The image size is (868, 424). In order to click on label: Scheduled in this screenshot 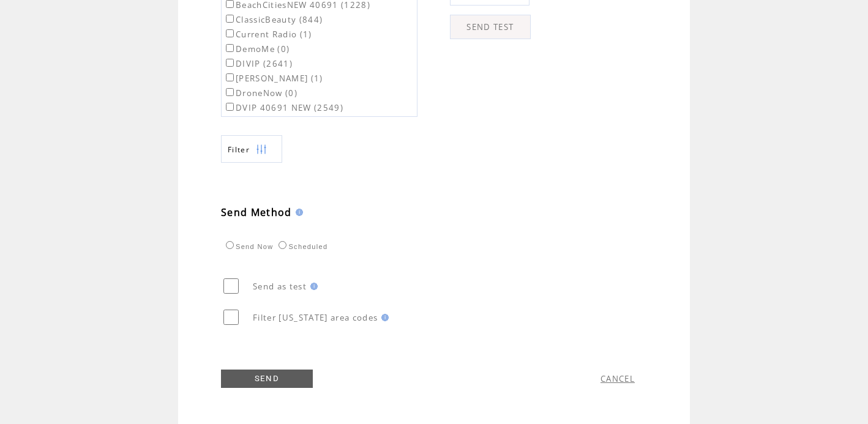, I will do `click(301, 246)`.